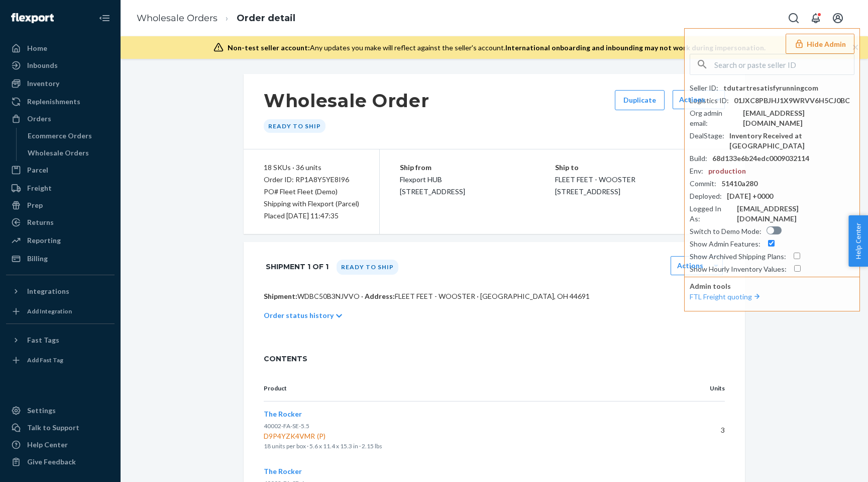 The image size is (868, 482). Describe the element at coordinates (704, 388) in the screenshot. I see `p: Units` at that location.